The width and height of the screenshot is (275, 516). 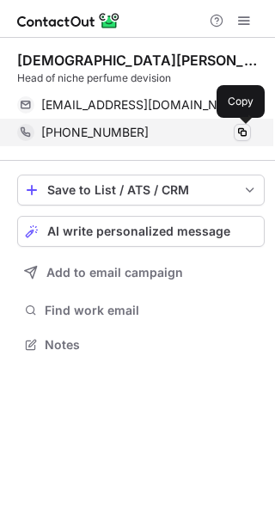 I want to click on button: Find work email, so click(x=141, y=311).